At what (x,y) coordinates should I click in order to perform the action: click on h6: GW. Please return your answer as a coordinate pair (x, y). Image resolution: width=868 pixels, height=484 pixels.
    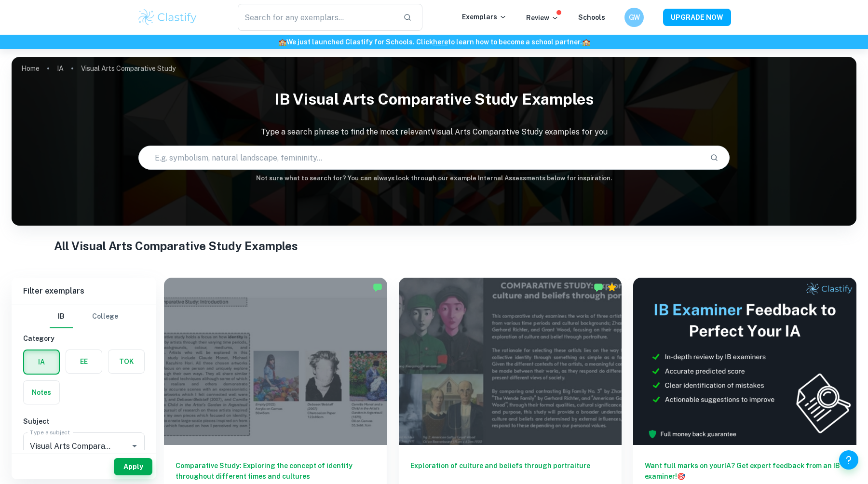
    Looking at the image, I should click on (634, 17).